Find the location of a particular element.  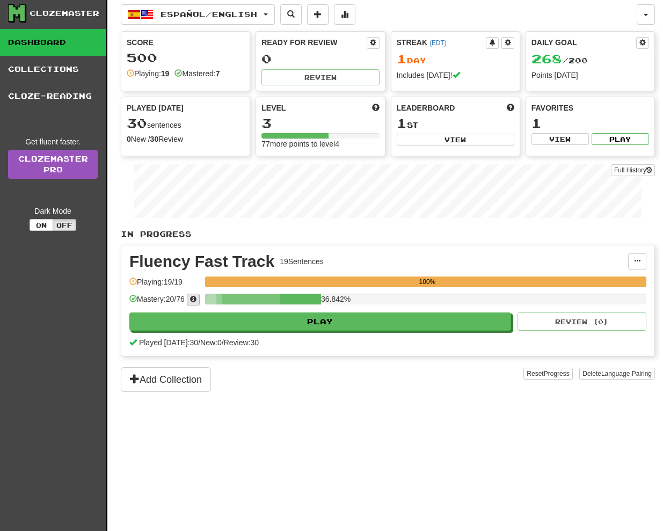

span: Level is located at coordinates (273, 108).